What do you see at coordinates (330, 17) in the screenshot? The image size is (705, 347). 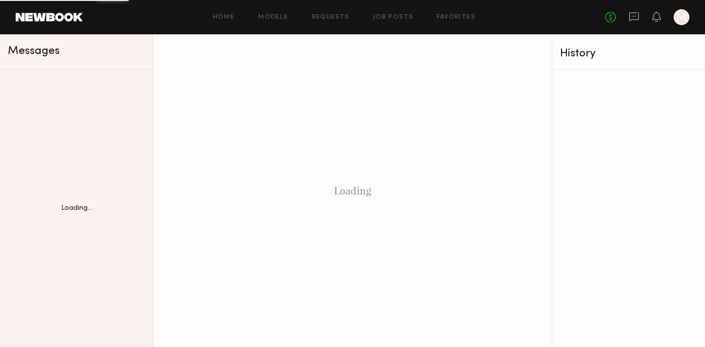 I see `a: Requests` at bounding box center [330, 17].